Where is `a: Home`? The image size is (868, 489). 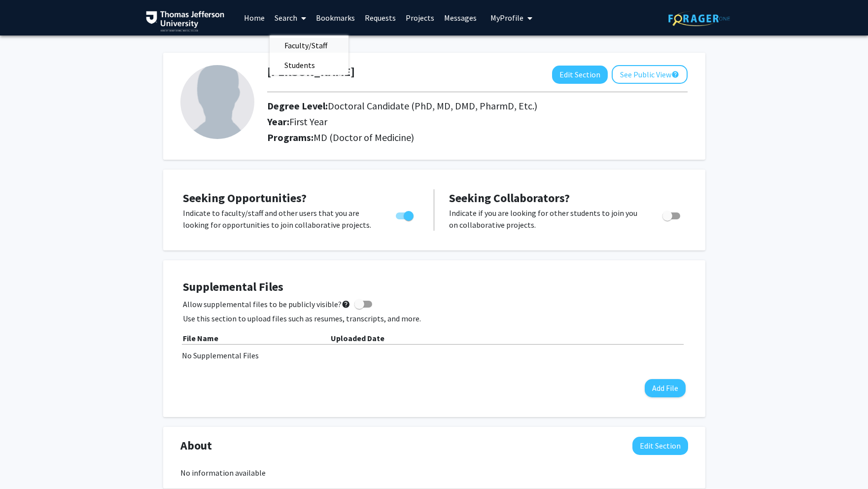 a: Home is located at coordinates (255, 18).